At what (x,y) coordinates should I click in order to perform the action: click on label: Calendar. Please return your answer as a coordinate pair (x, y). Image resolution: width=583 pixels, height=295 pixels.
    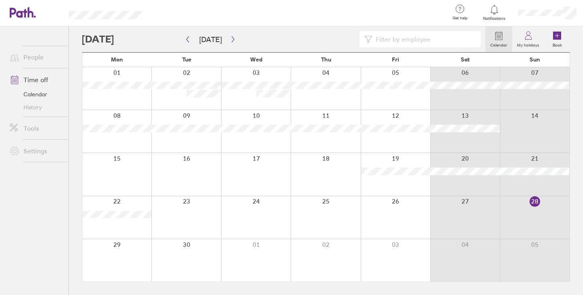
    Looking at the image, I should click on (499, 44).